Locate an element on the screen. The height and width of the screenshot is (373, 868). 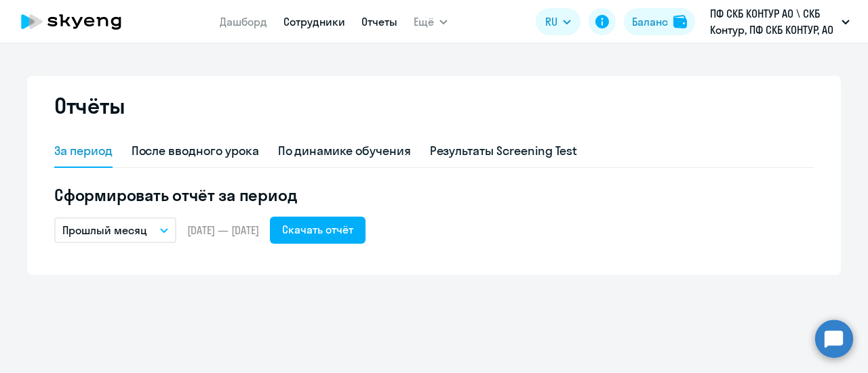
span: RU is located at coordinates (551, 22).